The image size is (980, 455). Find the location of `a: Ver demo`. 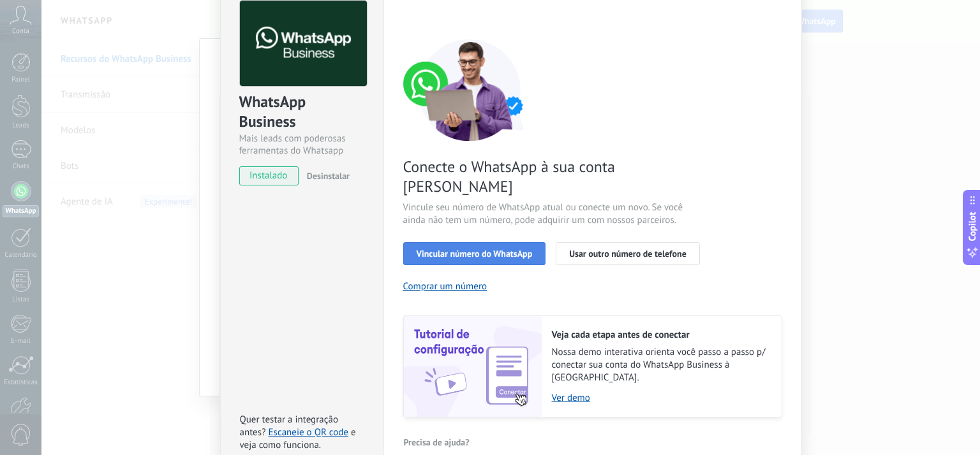

a: Ver demo is located at coordinates (661, 398).